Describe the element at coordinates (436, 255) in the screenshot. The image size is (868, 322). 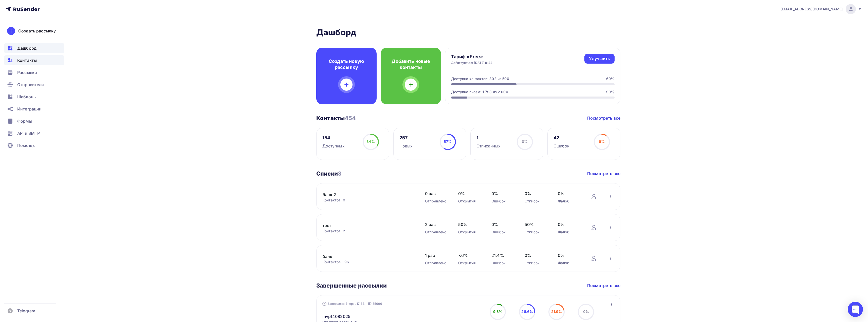
I see `span: 1 раз` at that location.